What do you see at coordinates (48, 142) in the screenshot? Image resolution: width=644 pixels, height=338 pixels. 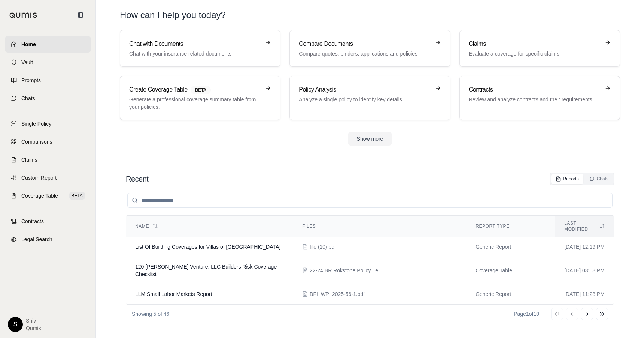 I see `a: Comparisons` at bounding box center [48, 142].